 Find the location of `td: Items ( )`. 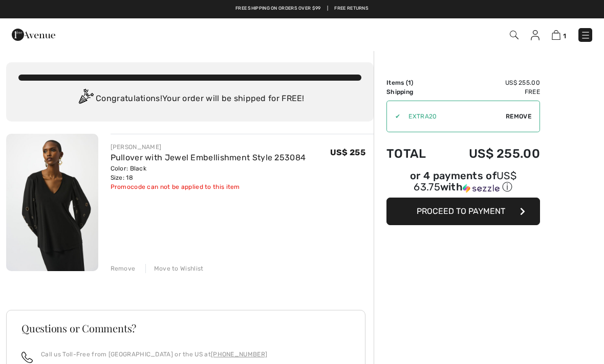

td: Items ( ) is located at coordinates (413, 83).